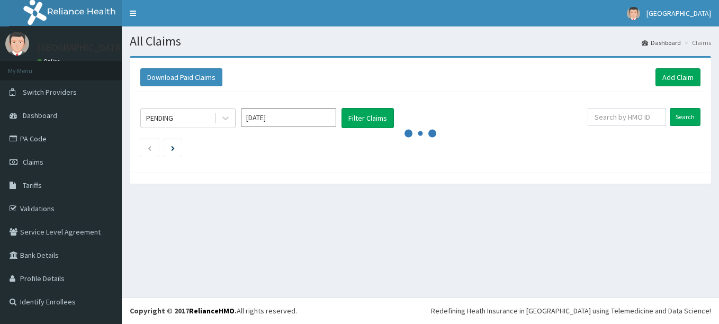 This screenshot has height=324, width=719. Describe the element at coordinates (696, 42) in the screenshot. I see `li: Claims` at that location.